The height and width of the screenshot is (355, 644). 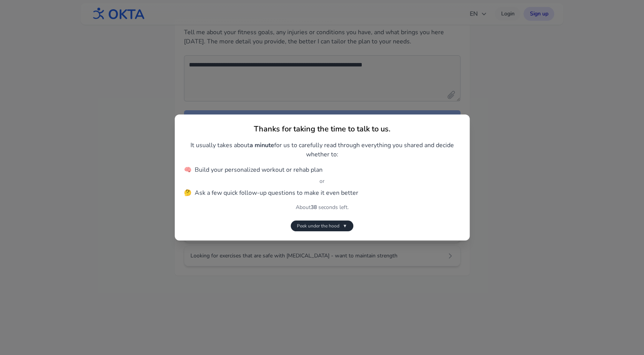 What do you see at coordinates (313, 207) in the screenshot?
I see `strong: 38` at bounding box center [313, 207].